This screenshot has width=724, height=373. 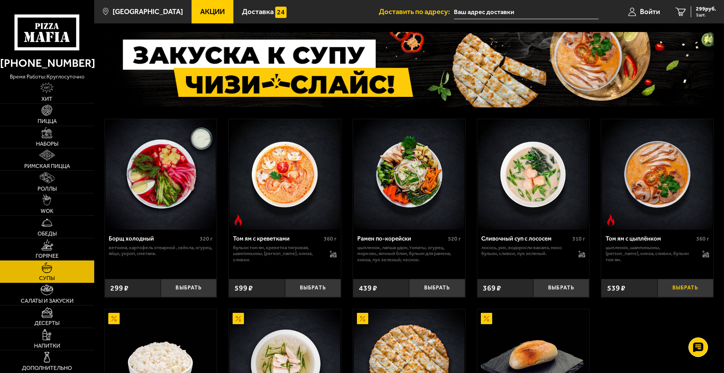 What do you see at coordinates (153, 239) in the screenshot?
I see `div: Борщ холодный` at bounding box center [153, 239].